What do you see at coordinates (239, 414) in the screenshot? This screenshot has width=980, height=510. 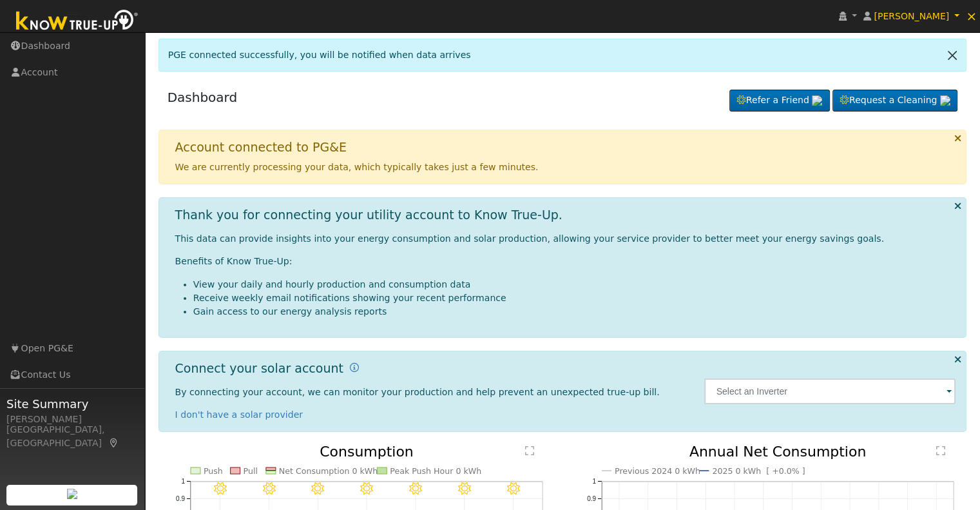 I see `a: I don't have a solar provider` at bounding box center [239, 414].